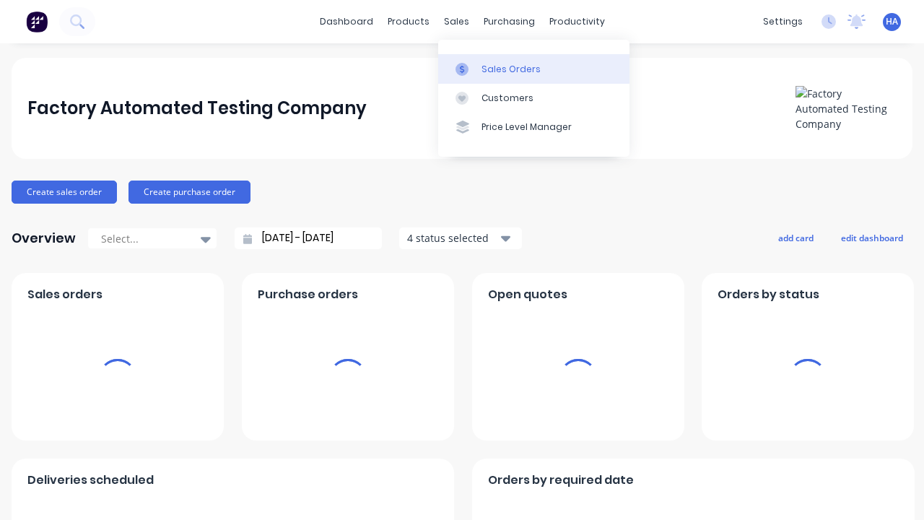 The height and width of the screenshot is (520, 924). What do you see at coordinates (65, 294) in the screenshot?
I see `span: Sales orders` at bounding box center [65, 294].